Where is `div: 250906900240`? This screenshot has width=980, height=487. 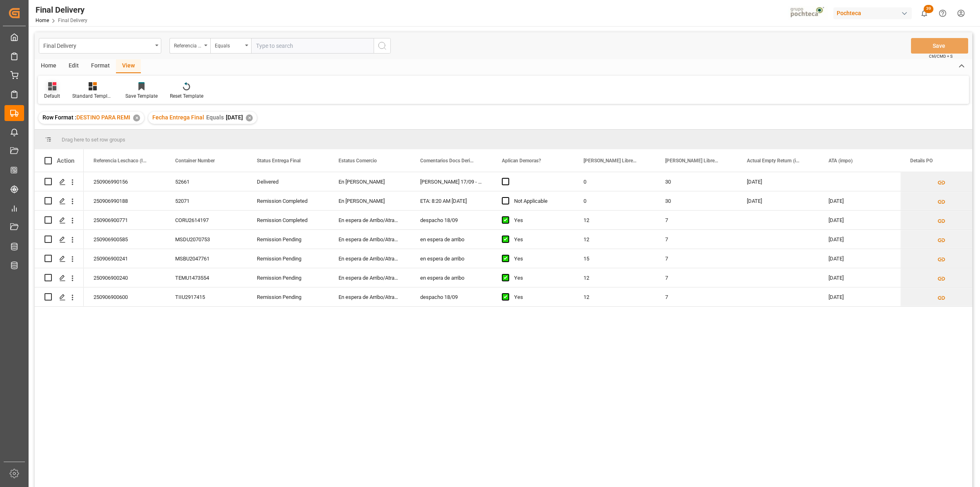 div: 250906900240 is located at coordinates (125, 277).